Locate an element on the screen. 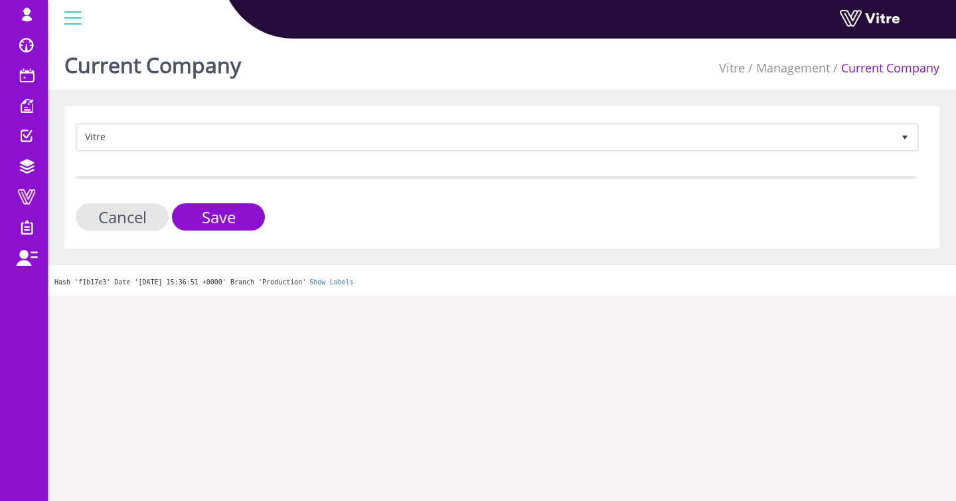 This screenshot has width=956, height=501. a: Show Labels is located at coordinates (331, 282).